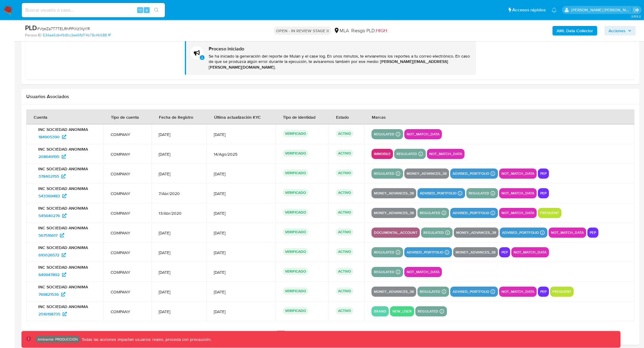  What do you see at coordinates (77, 35) in the screenshot?
I see `a: 534ae6db49dfcc3ee6fbf74b78c46688` at bounding box center [77, 35].